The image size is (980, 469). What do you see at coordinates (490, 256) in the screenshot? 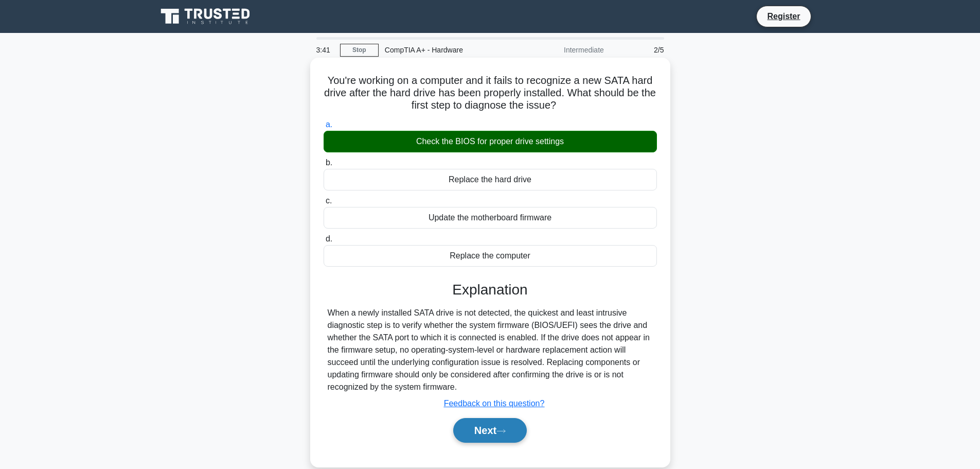
I see `div: Replace the computer` at bounding box center [490, 256].